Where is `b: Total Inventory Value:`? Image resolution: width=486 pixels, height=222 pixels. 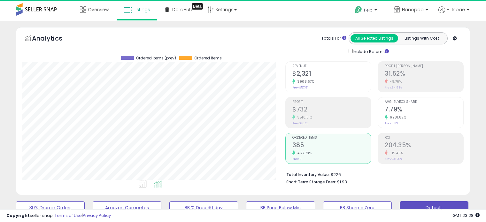
b: Total Inventory Value: is located at coordinates (308, 175).